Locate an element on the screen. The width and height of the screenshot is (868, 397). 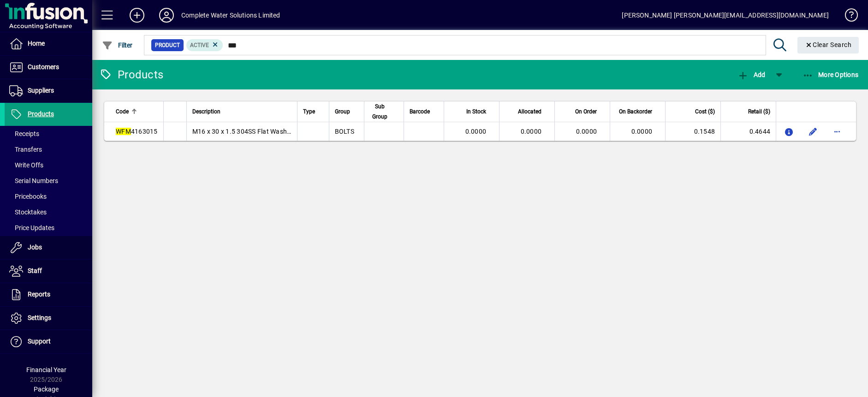
a: Pricebooks is located at coordinates (49, 196).